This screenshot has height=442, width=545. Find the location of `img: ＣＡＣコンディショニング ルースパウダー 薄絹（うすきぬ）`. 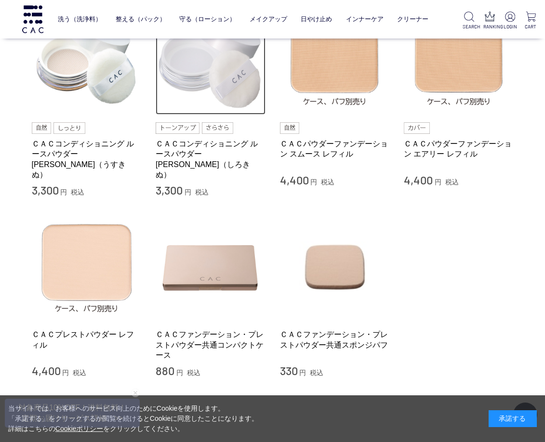

img: ＣＡＣコンディショニング ルースパウダー 薄絹（うすきぬ） is located at coordinates (87, 60).